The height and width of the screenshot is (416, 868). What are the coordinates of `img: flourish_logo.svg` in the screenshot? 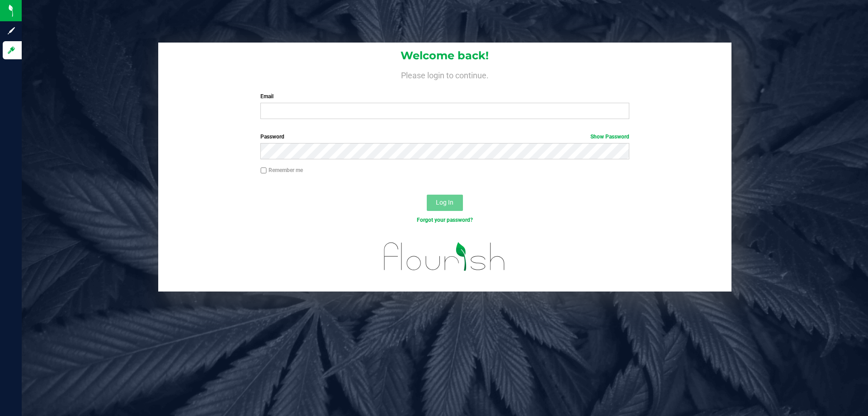 It's located at (444, 257).